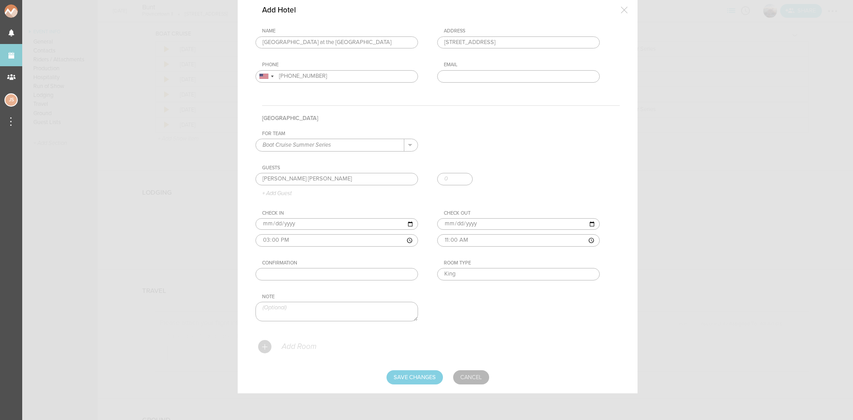 This screenshot has width=853, height=420. What do you see at coordinates (11, 100) in the screenshot?
I see `div: Jessica Smith` at bounding box center [11, 100].